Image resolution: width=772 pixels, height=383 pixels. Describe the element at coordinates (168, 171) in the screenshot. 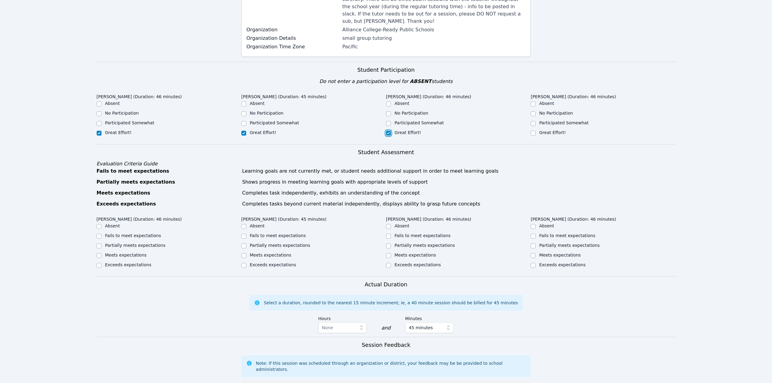

I see `div: Fails to meet expectations` at that location.